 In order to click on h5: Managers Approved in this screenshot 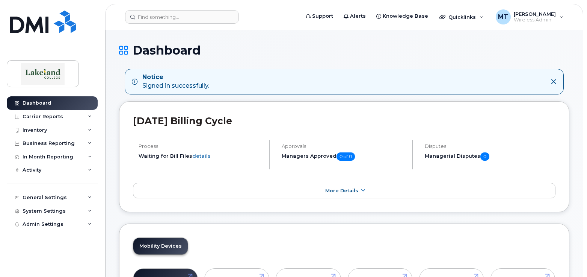, I will do `click(344, 156)`.